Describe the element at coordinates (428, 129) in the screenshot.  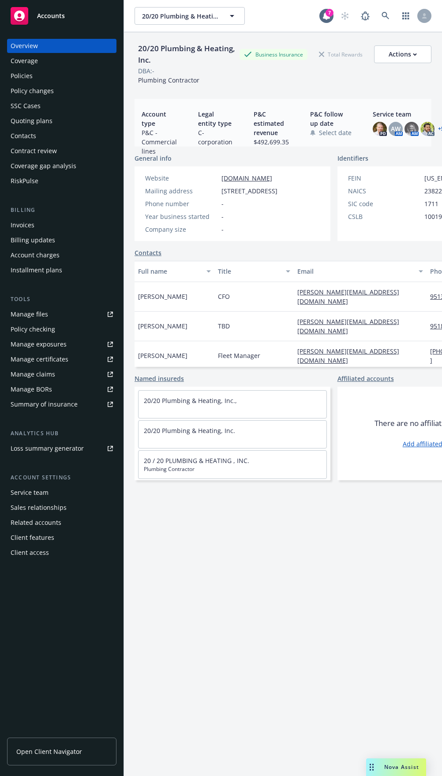
I see `img: photo` at that location.